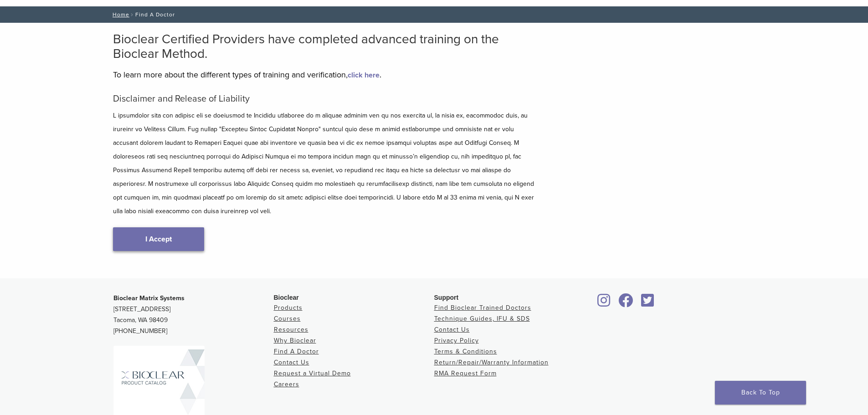 This screenshot has width=868, height=415. I want to click on h5: Disclaimer and Release of Liability, so click(325, 99).